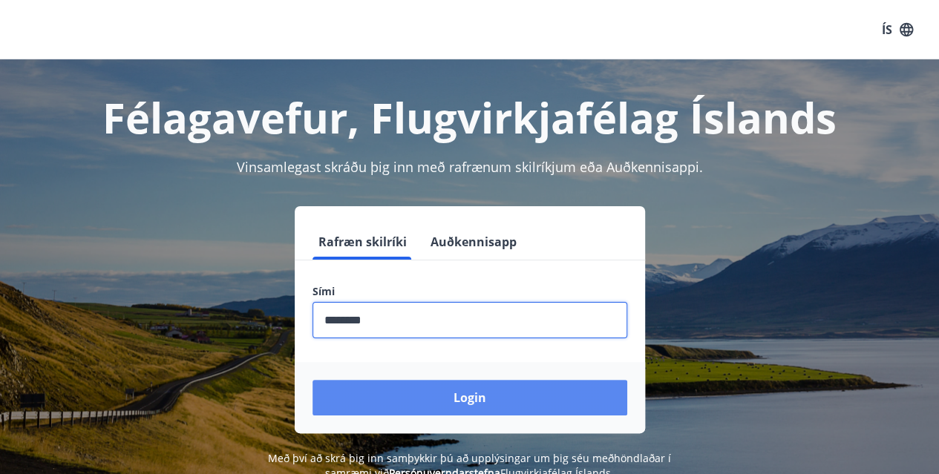 The image size is (939, 474). Describe the element at coordinates (897, 30) in the screenshot. I see `button: ÍS` at that location.